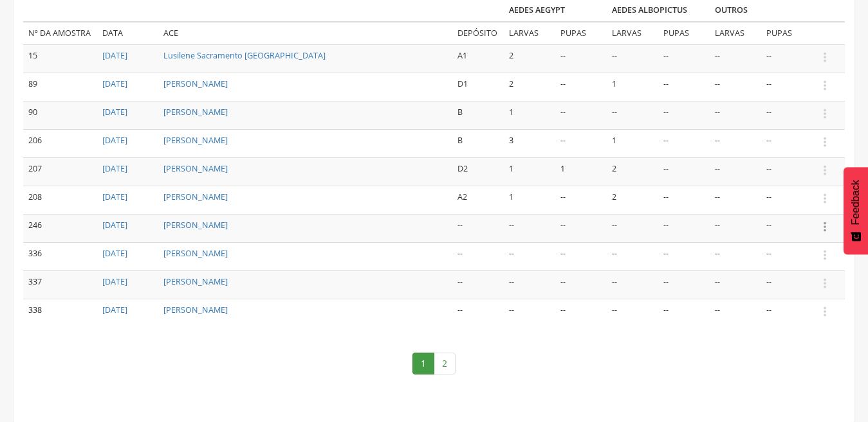  What do you see at coordinates (60, 32) in the screenshot?
I see `td: Nº da amostra` at bounding box center [60, 32].